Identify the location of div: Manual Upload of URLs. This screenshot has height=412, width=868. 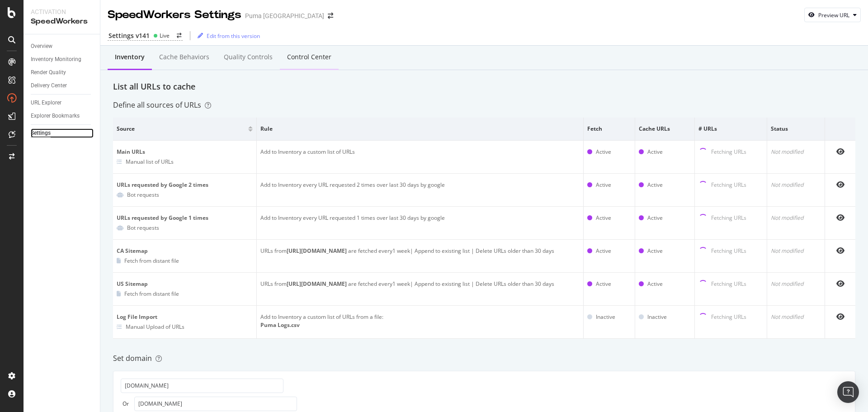
(155, 326).